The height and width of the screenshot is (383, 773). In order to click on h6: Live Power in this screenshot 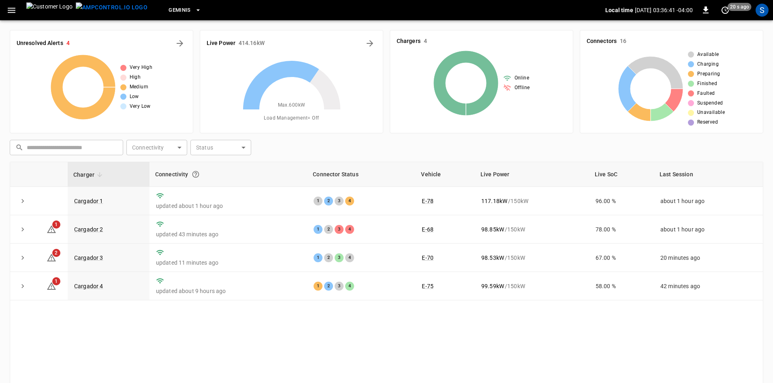, I will do `click(221, 43)`.